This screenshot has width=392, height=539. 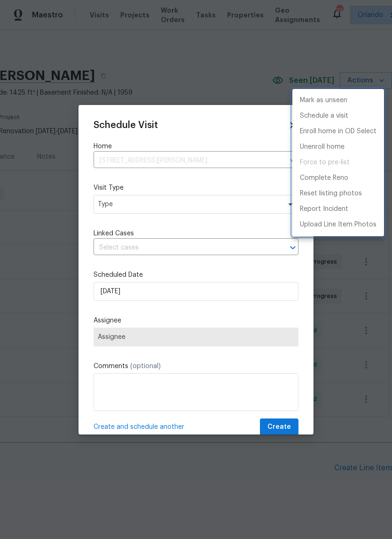 I want to click on p: Upload Line Item Photos, so click(x=338, y=224).